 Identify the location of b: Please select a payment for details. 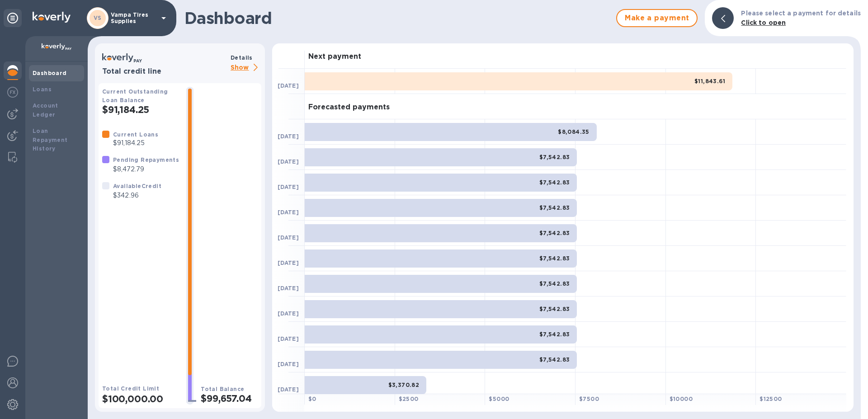
(801, 13).